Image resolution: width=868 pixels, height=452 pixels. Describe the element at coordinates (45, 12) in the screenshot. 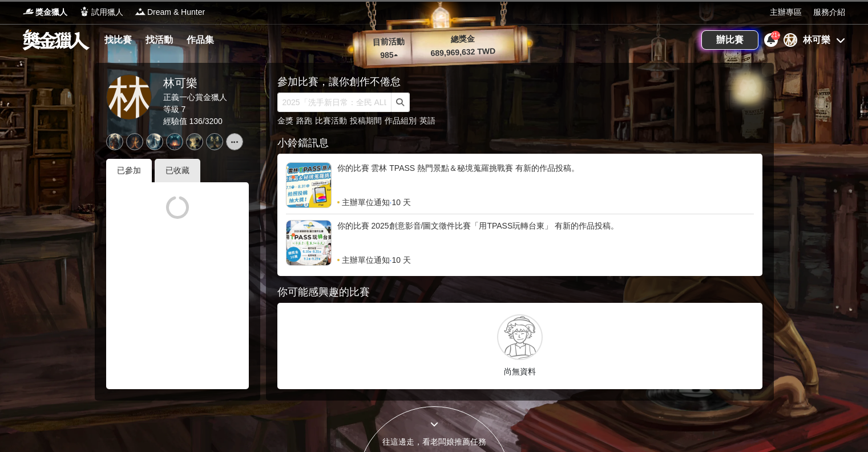

I see `a: Logo獎金獵人` at that location.